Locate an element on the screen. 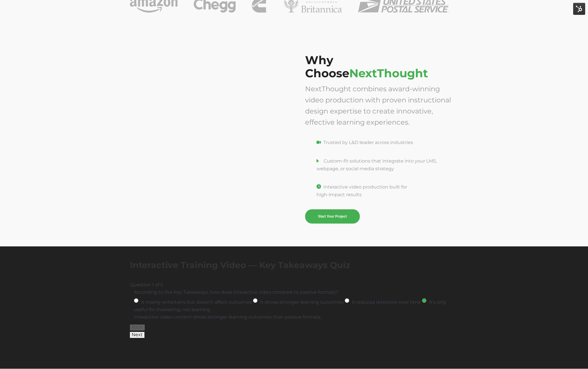 The image size is (588, 369). h3: Interactive Training Video — Key Takeaways Quiz is located at coordinates (294, 265).